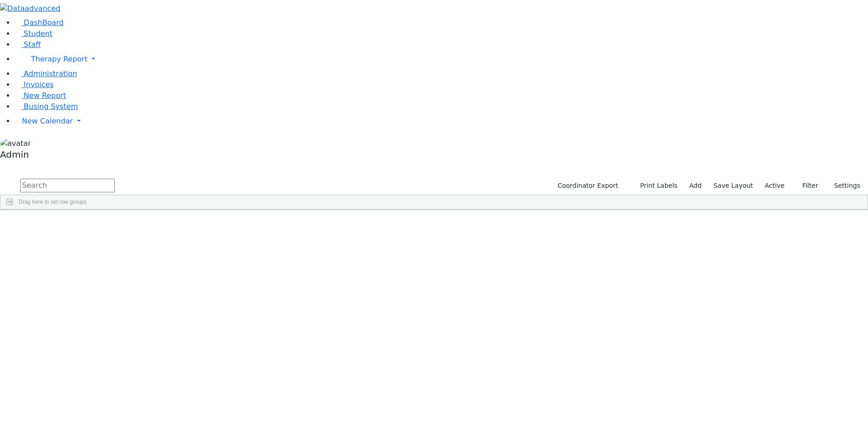 The width and height of the screenshot is (868, 438). Describe the element at coordinates (774, 186) in the screenshot. I see `label: Active` at that location.